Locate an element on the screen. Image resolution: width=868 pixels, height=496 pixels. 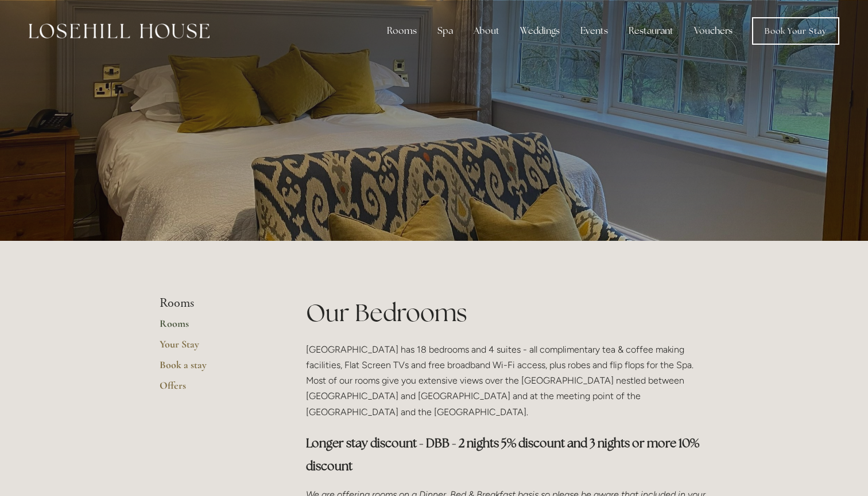
a: Rooms is located at coordinates (214, 328).